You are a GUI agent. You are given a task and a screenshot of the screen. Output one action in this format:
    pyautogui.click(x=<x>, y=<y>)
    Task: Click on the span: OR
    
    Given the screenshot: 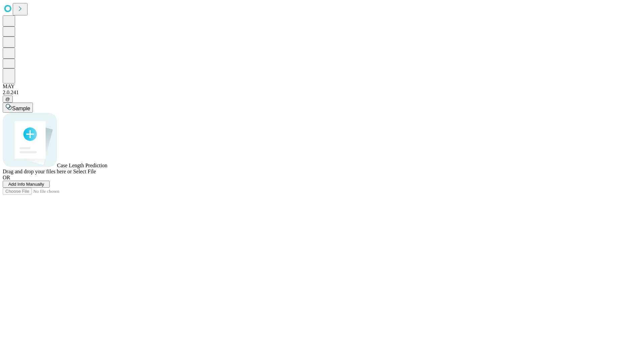 What is the action you would take?
    pyautogui.click(x=6, y=177)
    